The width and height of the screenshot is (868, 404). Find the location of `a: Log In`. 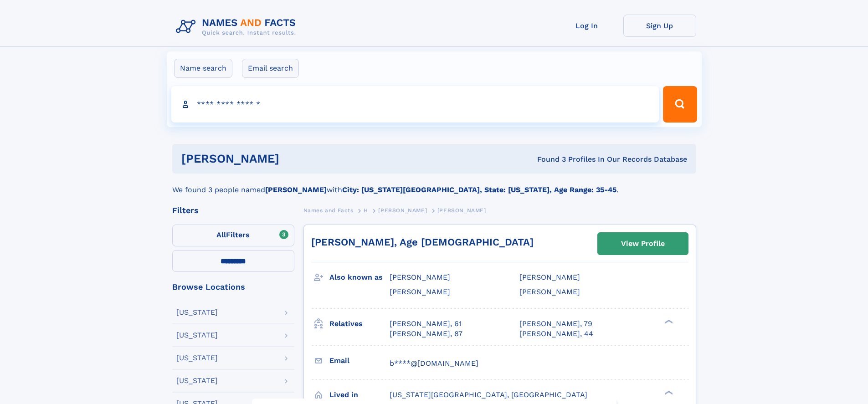

a: Log In is located at coordinates (587, 25).